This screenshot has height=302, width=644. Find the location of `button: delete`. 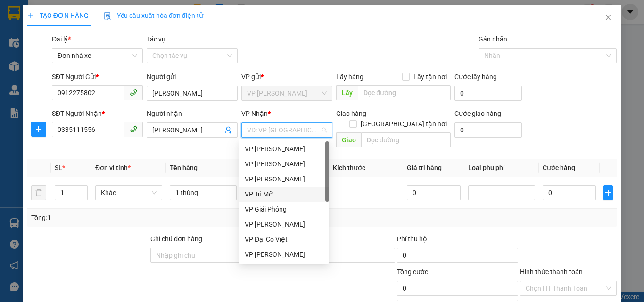

button: delete is located at coordinates (38, 193).